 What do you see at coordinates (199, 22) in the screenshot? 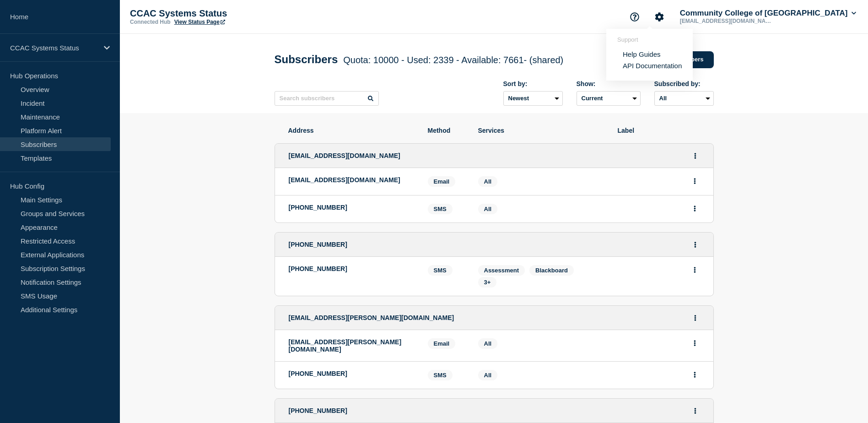
I see `a: View Status Page` at bounding box center [199, 22].